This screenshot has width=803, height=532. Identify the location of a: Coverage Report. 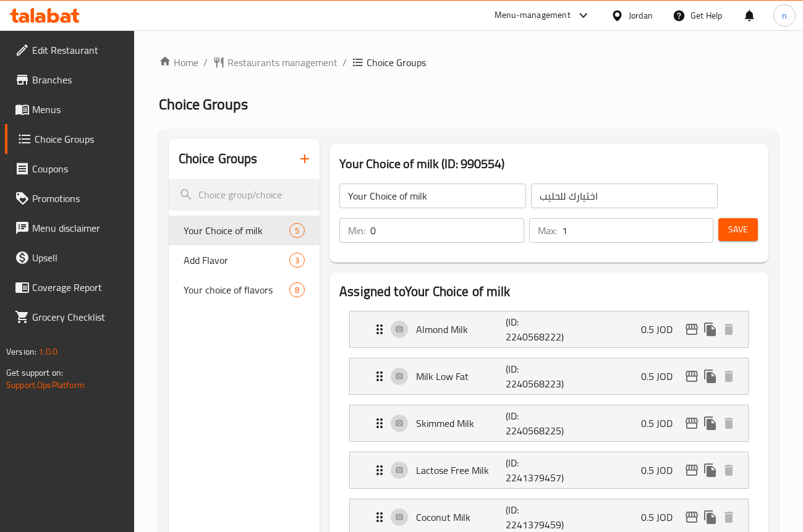
(70, 287).